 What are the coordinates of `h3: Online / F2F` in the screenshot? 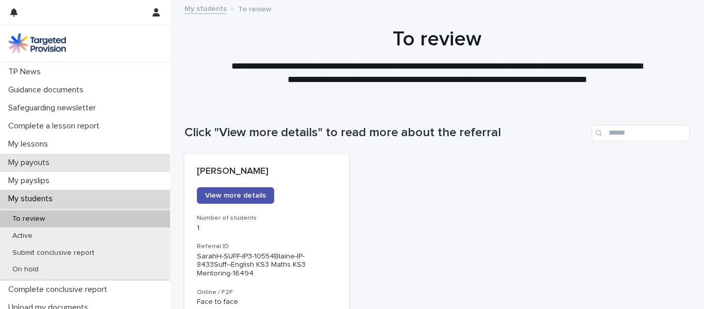 It's located at (266, 292).